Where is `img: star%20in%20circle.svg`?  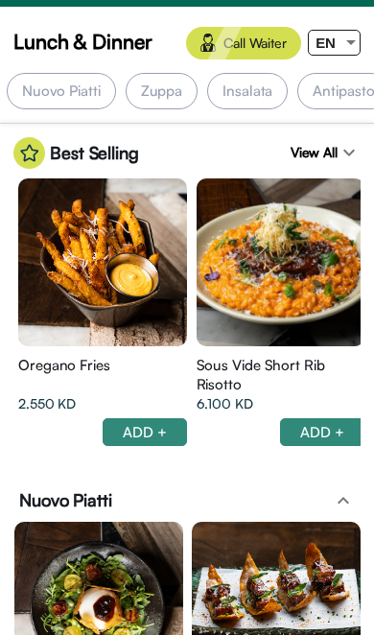
img: star%20in%20circle.svg is located at coordinates (29, 153).